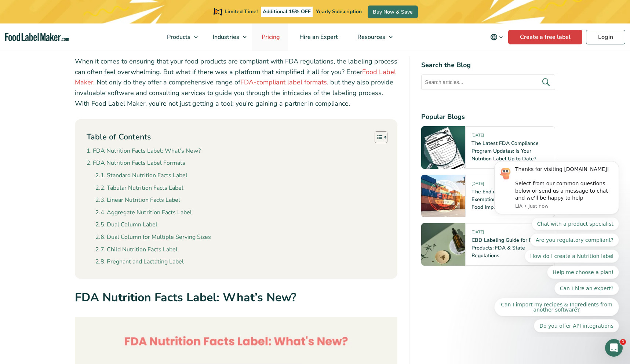 This screenshot has width=630, height=364. Describe the element at coordinates (235, 77) in the screenshot. I see `a: Food Label Maker` at that location.